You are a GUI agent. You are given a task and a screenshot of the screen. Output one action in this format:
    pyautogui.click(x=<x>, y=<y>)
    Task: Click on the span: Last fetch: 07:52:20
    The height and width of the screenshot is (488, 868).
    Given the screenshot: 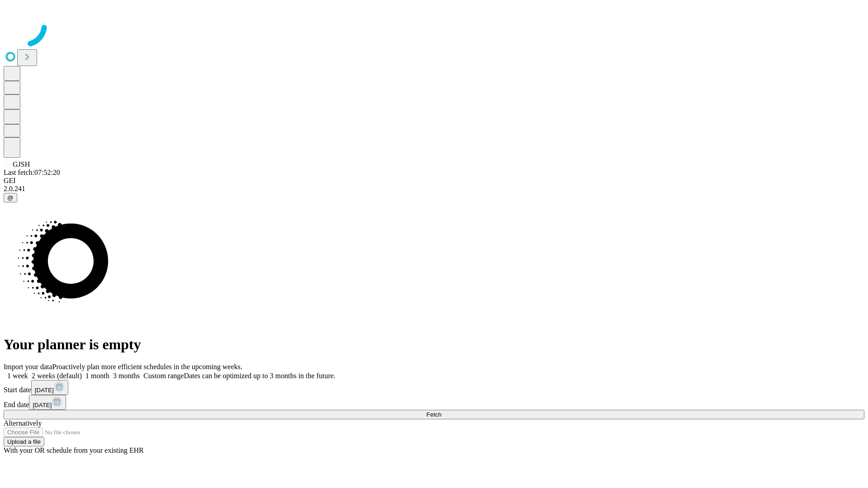 What is the action you would take?
    pyautogui.click(x=31, y=172)
    